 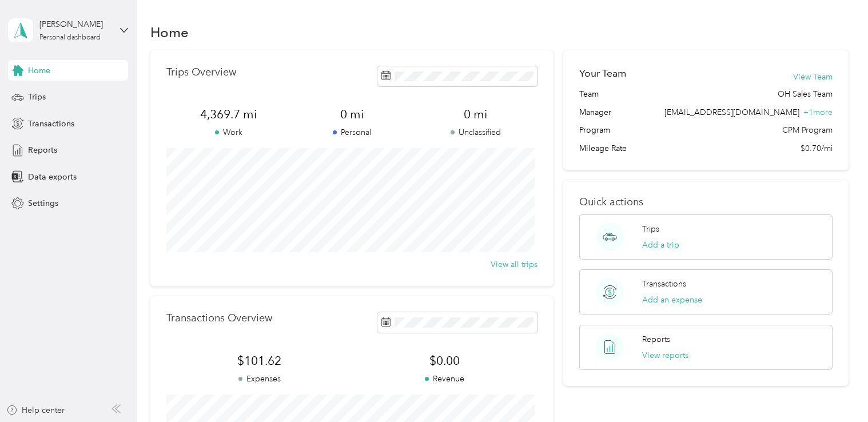 What do you see at coordinates (42, 150) in the screenshot?
I see `span: Reports` at bounding box center [42, 150].